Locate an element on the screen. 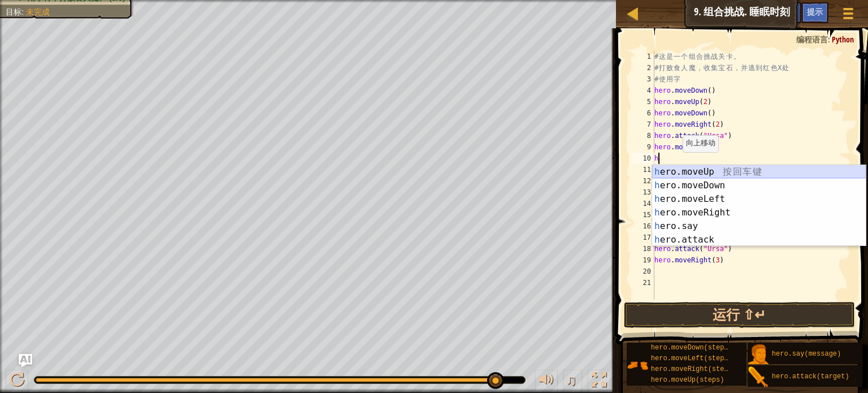  div: 2 is located at coordinates (643, 68).